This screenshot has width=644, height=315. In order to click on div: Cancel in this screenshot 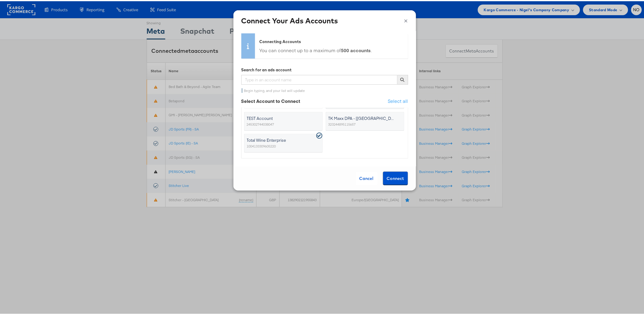, I will do `click(366, 177)`.